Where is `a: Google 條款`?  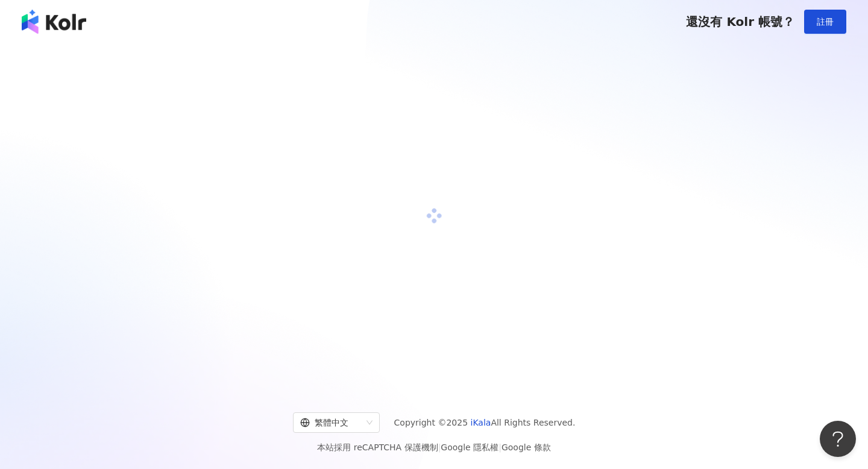 a: Google 條款 is located at coordinates (526, 447).